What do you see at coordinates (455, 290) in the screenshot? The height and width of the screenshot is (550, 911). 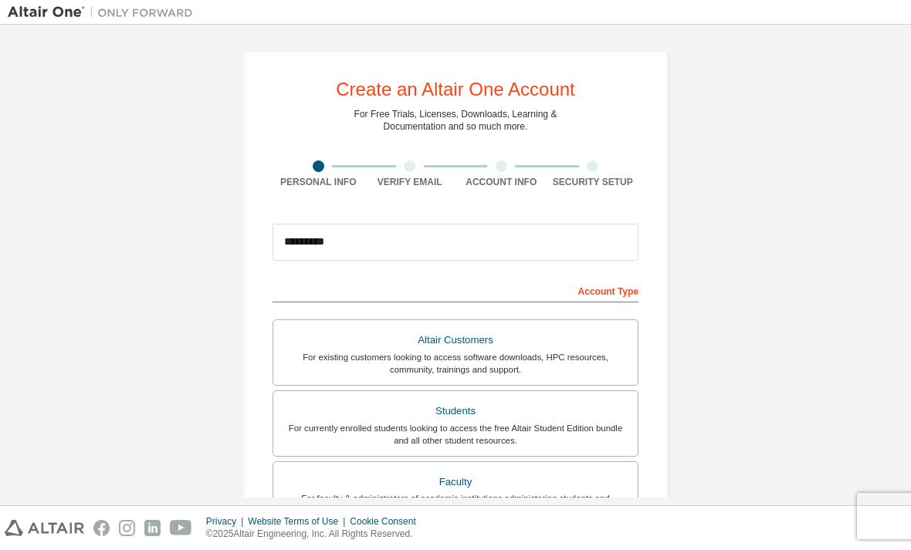 I see `div: Account Type` at bounding box center [455, 290].